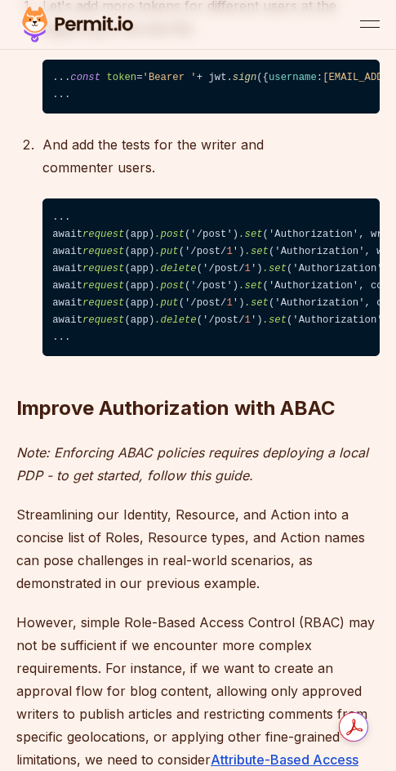  Describe the element at coordinates (121, 78) in the screenshot. I see `span: token` at that location.